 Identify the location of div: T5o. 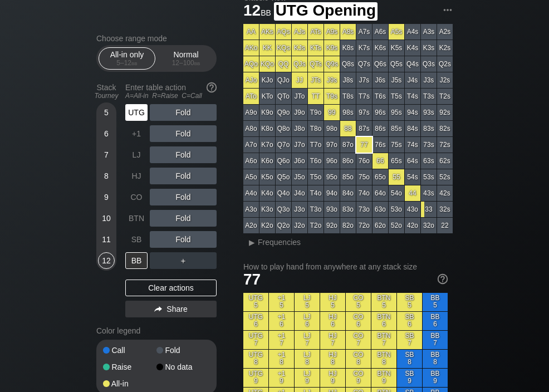
(316, 177).